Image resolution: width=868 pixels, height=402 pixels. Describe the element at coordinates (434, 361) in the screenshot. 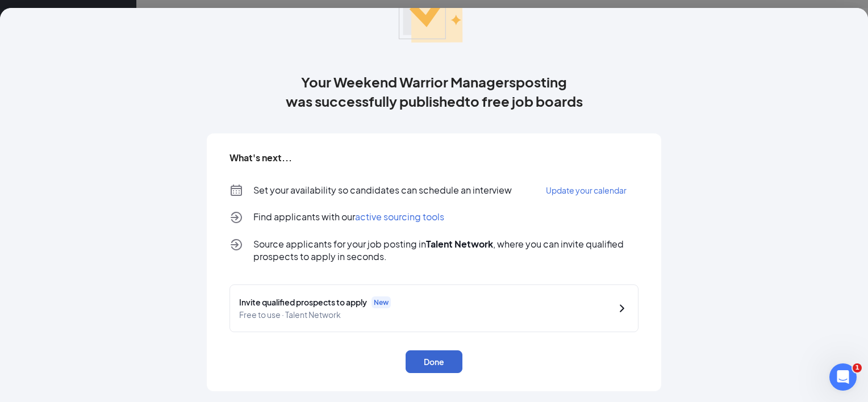

I see `button: Done` at that location.